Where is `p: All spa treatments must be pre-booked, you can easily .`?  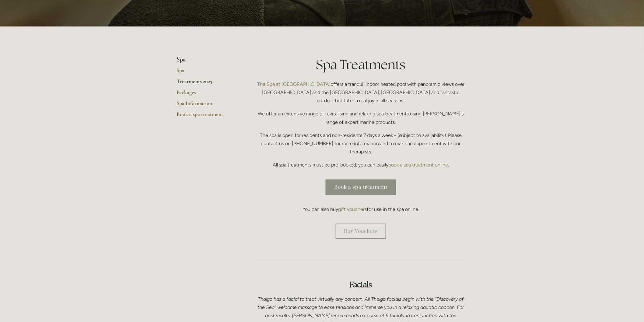 p: All spa treatments must be pre-booked, you can easily . is located at coordinates (360, 165).